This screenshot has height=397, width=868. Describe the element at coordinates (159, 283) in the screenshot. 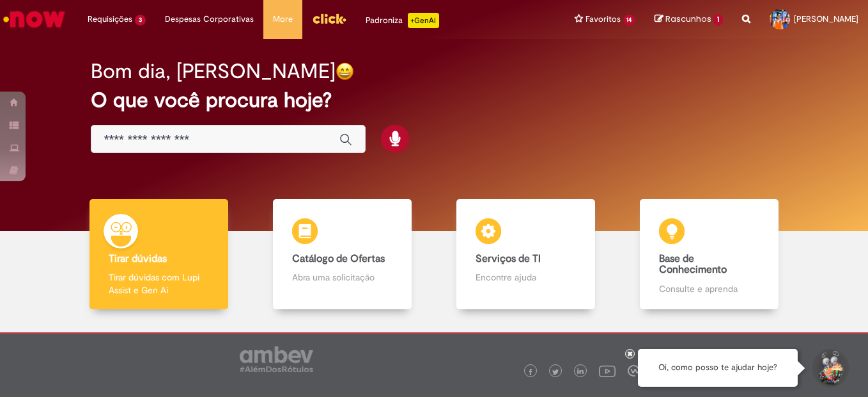

I see `p: Tirar dúvidas com Lupi Assist e Gen Ai` at that location.